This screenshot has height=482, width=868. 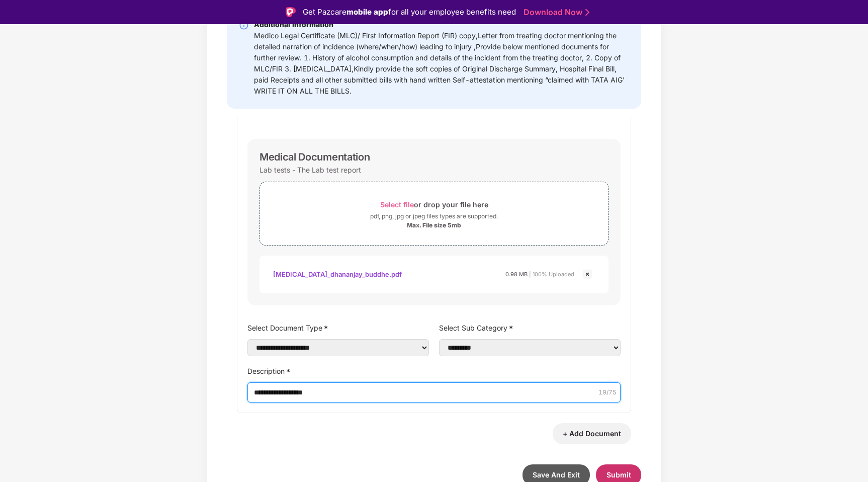 I want to click on a: Download Now, so click(x=554, y=12).